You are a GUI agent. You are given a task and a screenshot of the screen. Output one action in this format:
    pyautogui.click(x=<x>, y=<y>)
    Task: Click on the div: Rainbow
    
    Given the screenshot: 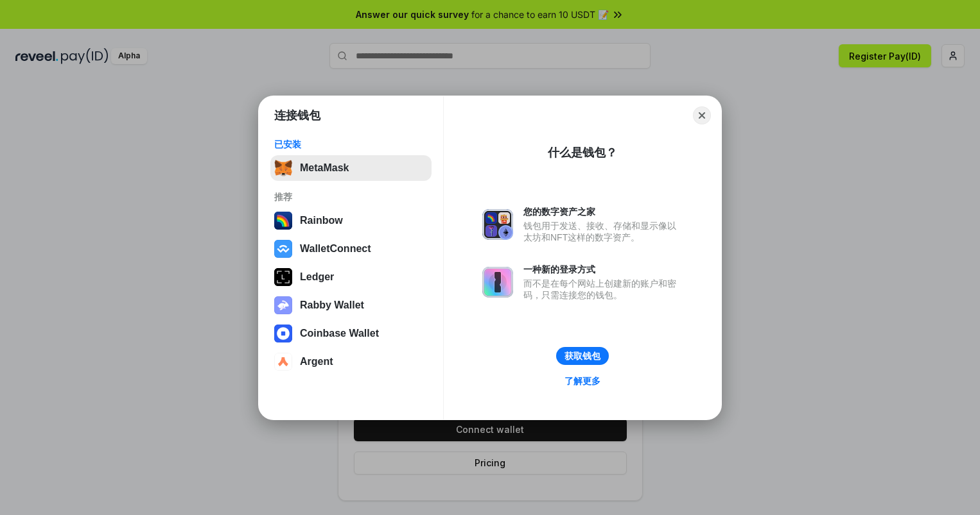 What is the action you would take?
    pyautogui.click(x=321, y=220)
    